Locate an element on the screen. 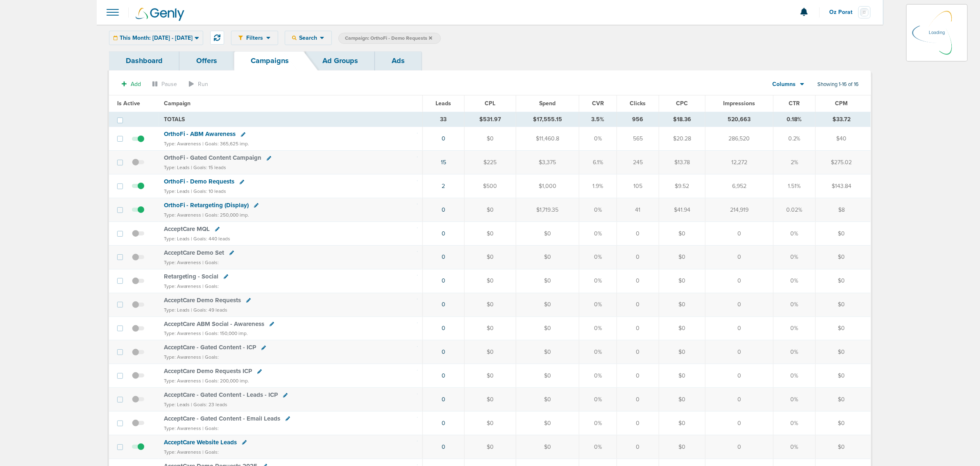 The height and width of the screenshot is (466, 980). td: 565 is located at coordinates (638, 139).